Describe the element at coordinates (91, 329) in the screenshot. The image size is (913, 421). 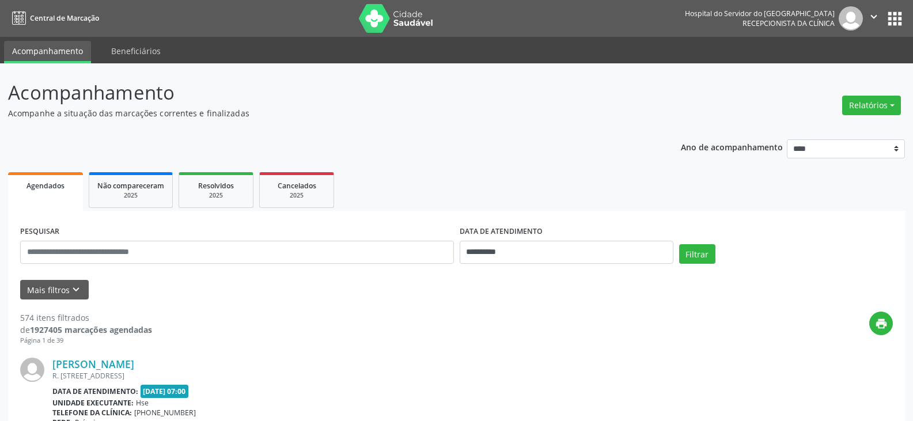
I see `strong: 1927405 marcações agendadas` at that location.